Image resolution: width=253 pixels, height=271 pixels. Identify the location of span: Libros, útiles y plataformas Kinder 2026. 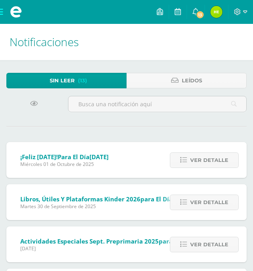
(80, 199).